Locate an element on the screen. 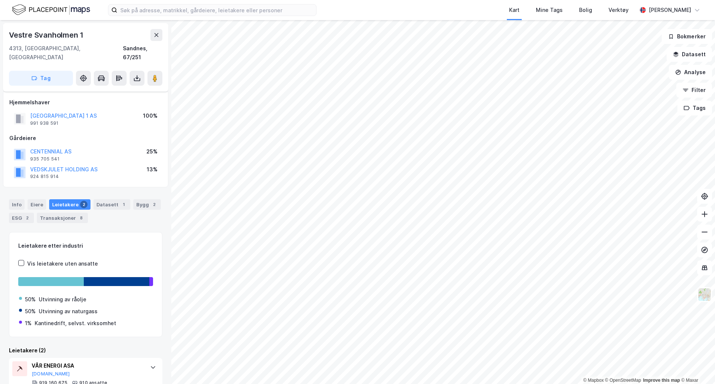 Image resolution: width=715 pixels, height=384 pixels. div: VÅR ENERGI ASA is located at coordinates (87, 366).